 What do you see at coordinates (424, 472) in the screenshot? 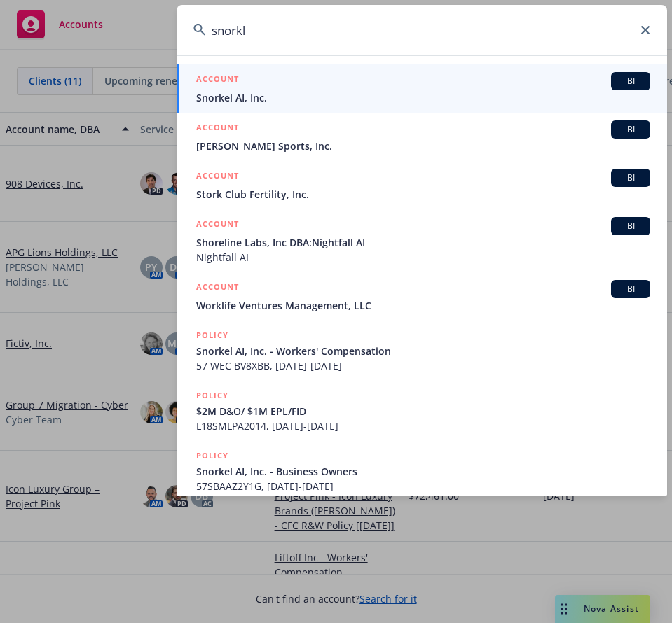
I see `span: Snorkel AI, Inc. - Business Owners` at bounding box center [424, 472].